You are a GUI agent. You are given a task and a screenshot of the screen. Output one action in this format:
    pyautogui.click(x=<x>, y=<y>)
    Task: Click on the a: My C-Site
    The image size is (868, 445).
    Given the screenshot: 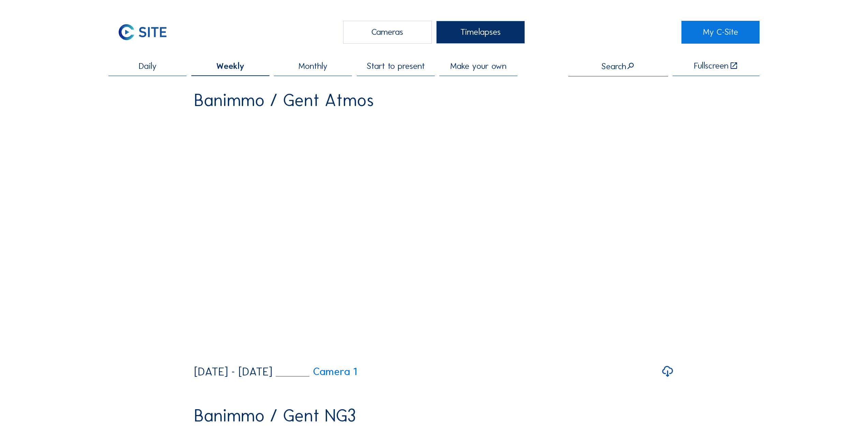 What is the action you would take?
    pyautogui.click(x=720, y=32)
    